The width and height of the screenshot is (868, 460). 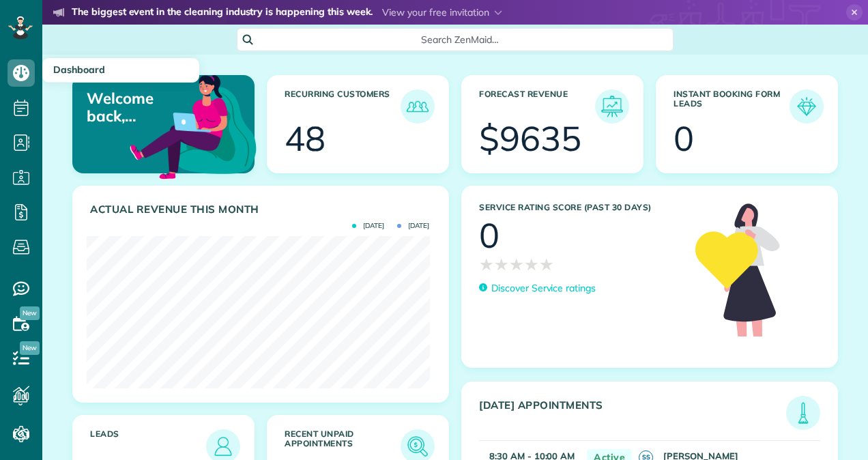 What do you see at coordinates (612, 106) in the screenshot?
I see `img: icon_forecast_revenue-8c13a41c7ed35a8dcfafea3cbb826a0462acb37728057bba2d056411b612bbbe.png` at bounding box center [612, 106].